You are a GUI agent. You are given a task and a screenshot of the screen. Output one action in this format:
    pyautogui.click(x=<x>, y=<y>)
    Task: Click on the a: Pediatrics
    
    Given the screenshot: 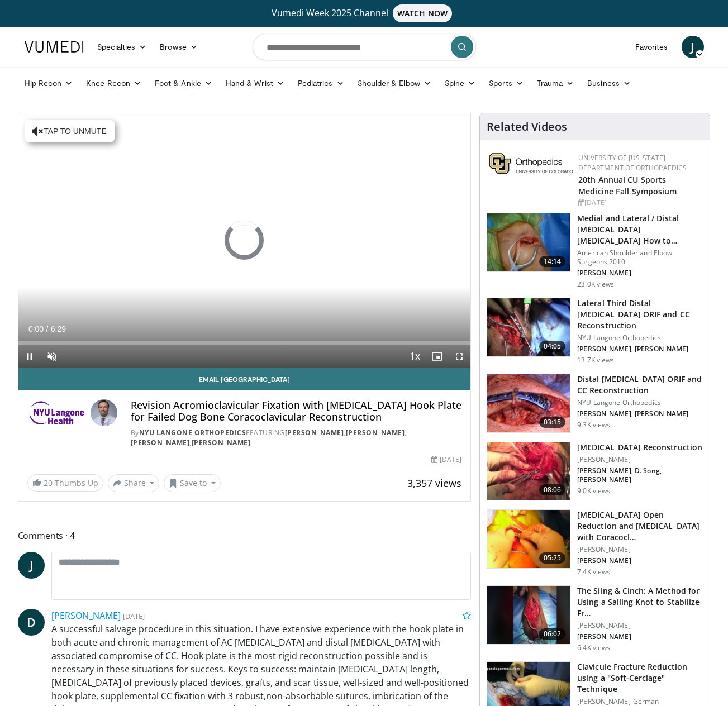 What is the action you would take?
    pyautogui.click(x=321, y=83)
    